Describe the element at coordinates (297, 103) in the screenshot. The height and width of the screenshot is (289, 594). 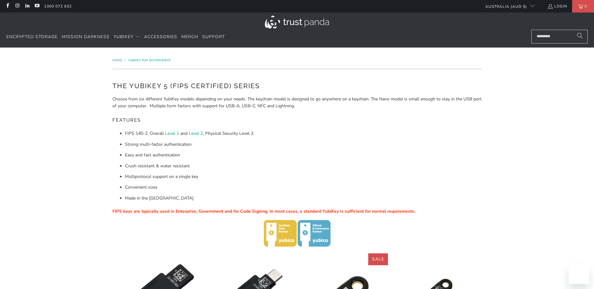
I see `p: Choose from six different YubiKey models depending on your needs. The keychain model is designed ...` at that location.